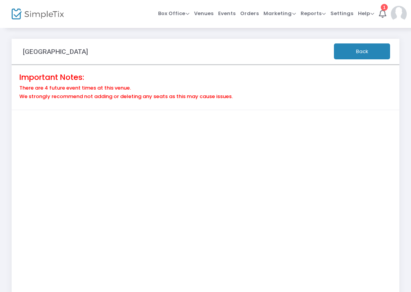 The image size is (411, 292). Describe the element at coordinates (342, 13) in the screenshot. I see `span: Settings` at that location.